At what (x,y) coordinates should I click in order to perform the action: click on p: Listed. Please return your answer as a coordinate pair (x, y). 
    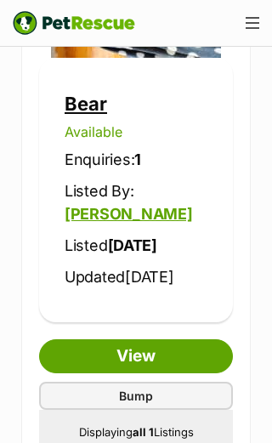
    Looking at the image, I should click on (136, 245).